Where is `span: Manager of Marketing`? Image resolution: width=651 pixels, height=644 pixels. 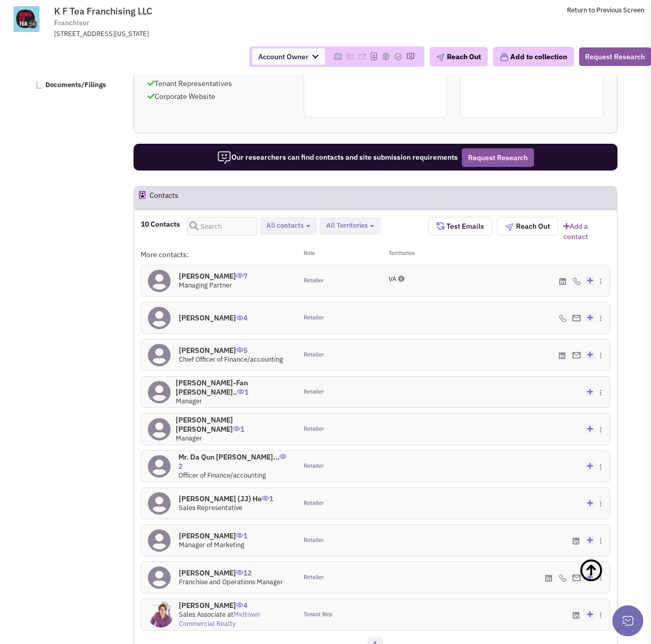
span: Manager of Marketing is located at coordinates (211, 545).